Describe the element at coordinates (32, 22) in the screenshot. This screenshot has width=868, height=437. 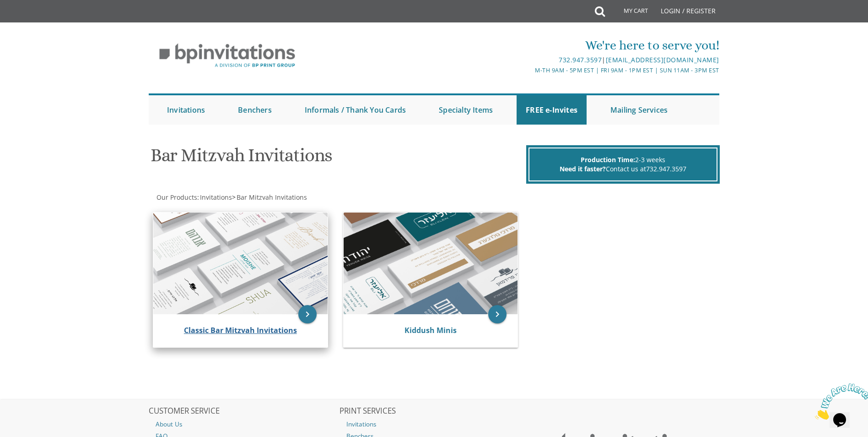
I see `img: Chat attention grabber` at that location.